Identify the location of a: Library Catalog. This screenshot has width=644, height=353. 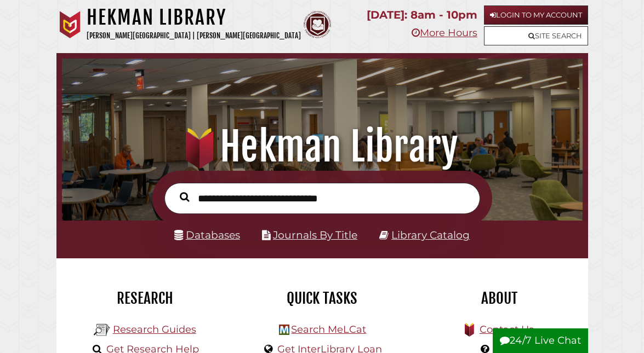
(430, 235).